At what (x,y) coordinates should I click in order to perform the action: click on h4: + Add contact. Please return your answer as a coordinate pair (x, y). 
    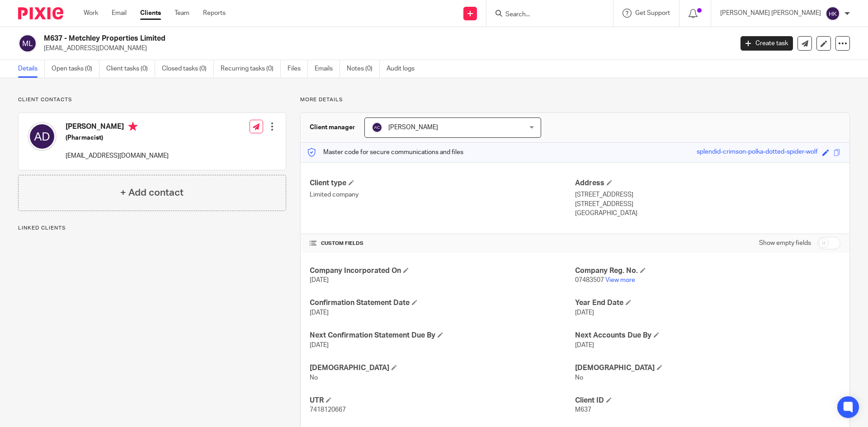
    Looking at the image, I should click on (152, 193).